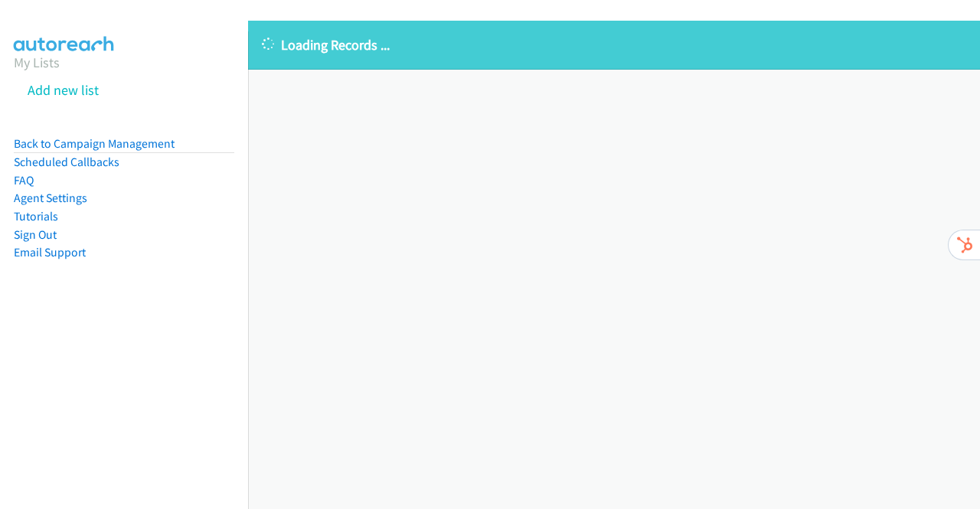 This screenshot has width=980, height=509. What do you see at coordinates (50, 252) in the screenshot?
I see `a: Email Support` at bounding box center [50, 252].